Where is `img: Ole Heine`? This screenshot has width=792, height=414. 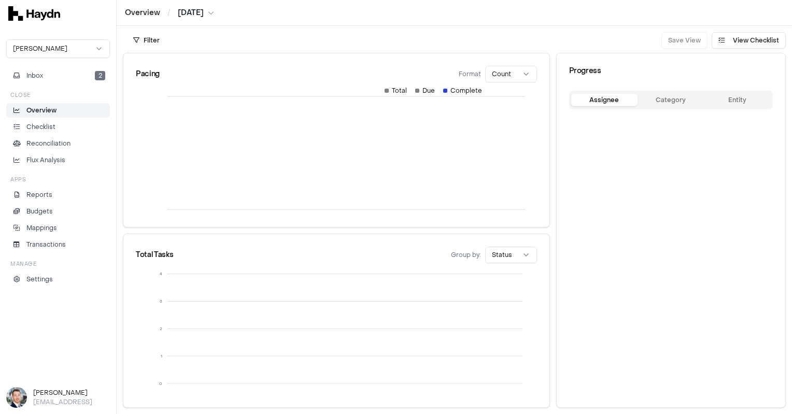
img: Ole Heine is located at coordinates (17, 397).